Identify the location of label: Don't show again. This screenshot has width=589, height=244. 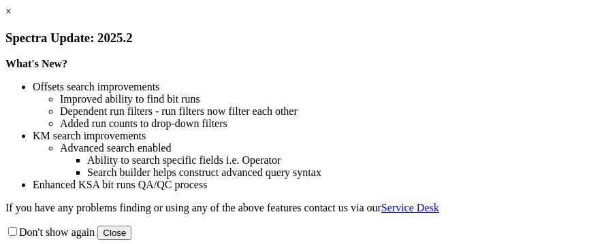
(50, 232).